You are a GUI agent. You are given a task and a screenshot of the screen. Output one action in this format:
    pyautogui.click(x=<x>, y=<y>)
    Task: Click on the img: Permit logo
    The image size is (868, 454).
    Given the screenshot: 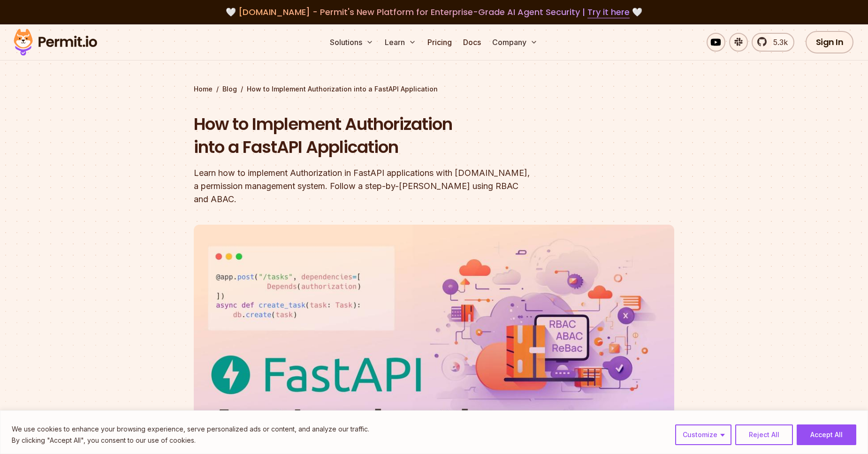 What is the action you would take?
    pyautogui.click(x=56, y=42)
    